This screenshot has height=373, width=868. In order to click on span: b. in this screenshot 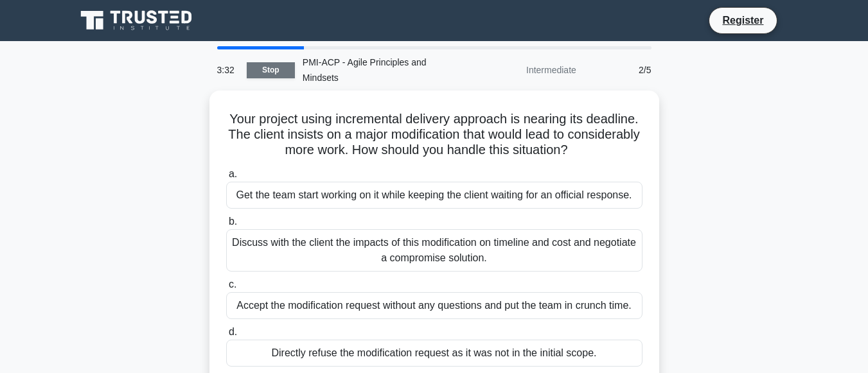, I will do `click(232, 221)`.